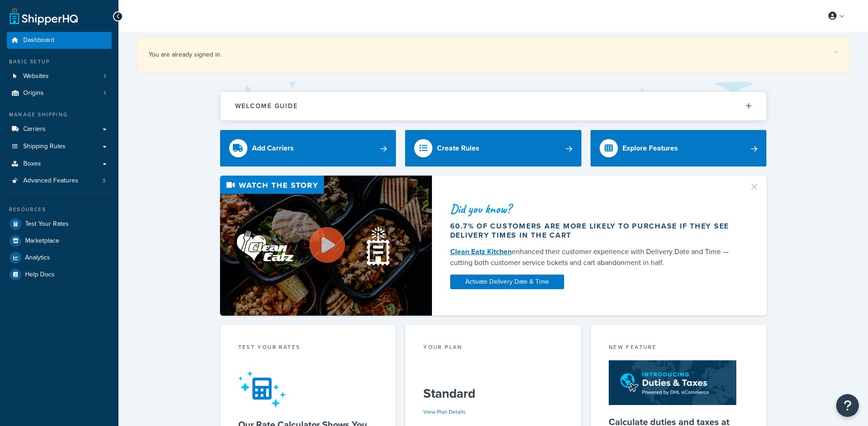 The height and width of the screenshot is (426, 868). Describe the element at coordinates (493, 348) in the screenshot. I see `div: Your Plan` at that location.